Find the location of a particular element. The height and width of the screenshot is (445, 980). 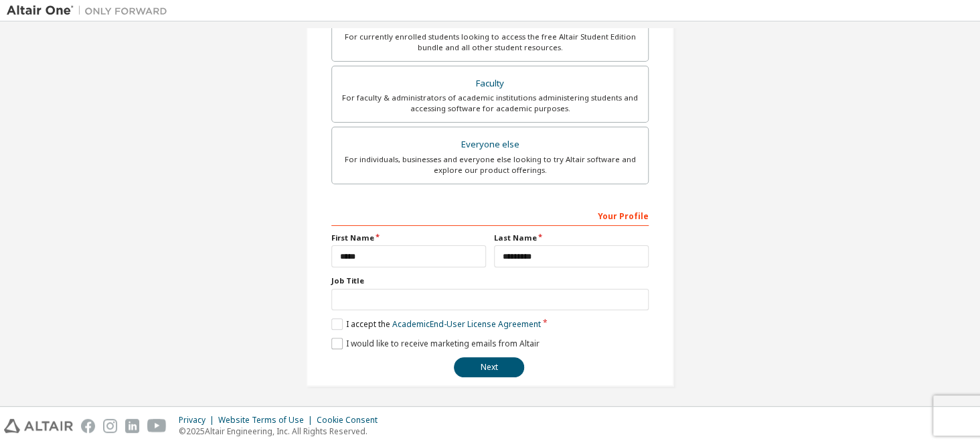

img: facebook.svg is located at coordinates (88, 426).